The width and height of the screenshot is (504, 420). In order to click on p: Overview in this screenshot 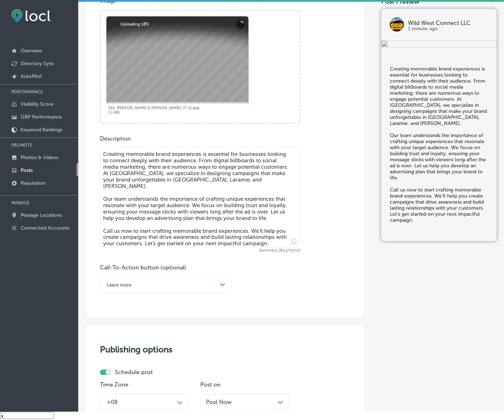, I will do `click(31, 51)`.